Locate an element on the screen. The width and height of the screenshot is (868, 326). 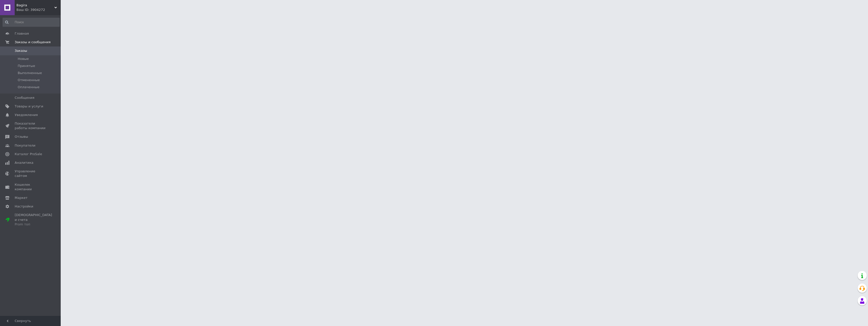
span: Главная is located at coordinates (22, 34).